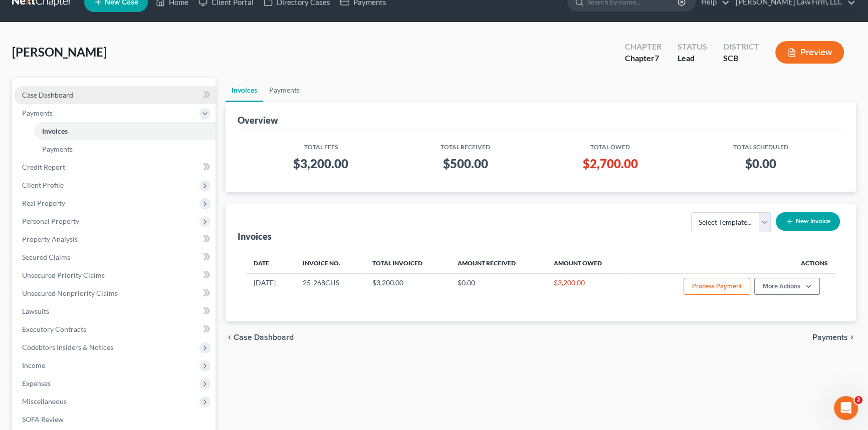 The height and width of the screenshot is (430, 868). What do you see at coordinates (43, 167) in the screenshot?
I see `span: Credit Report` at bounding box center [43, 167].